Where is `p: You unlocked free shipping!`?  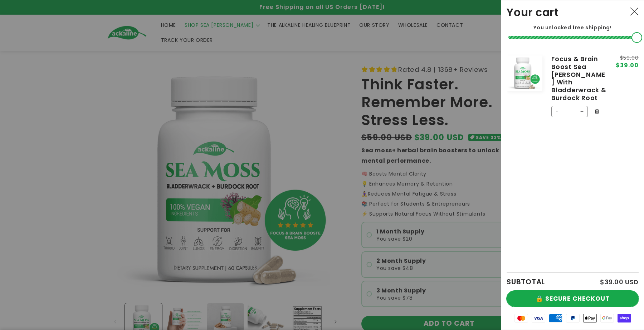
p: You unlocked free shipping! is located at coordinates (572, 27).